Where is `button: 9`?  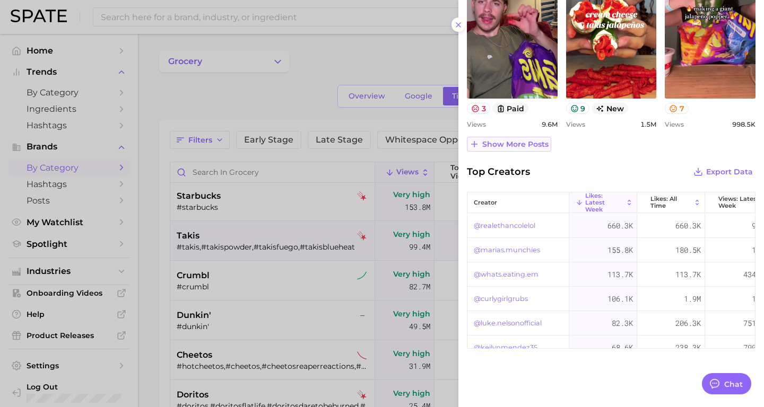 button: 9 is located at coordinates (578, 108).